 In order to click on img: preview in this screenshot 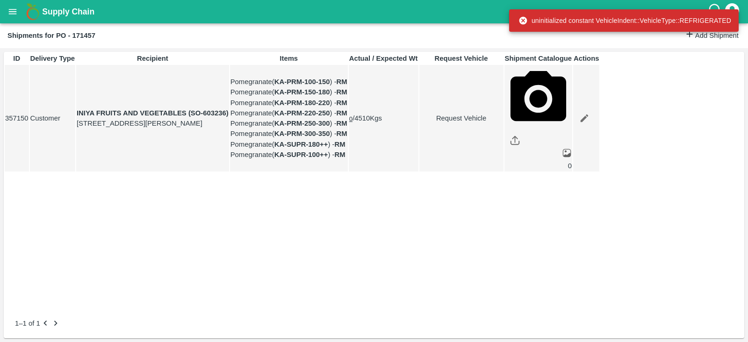, I will do `click(567, 153)`.